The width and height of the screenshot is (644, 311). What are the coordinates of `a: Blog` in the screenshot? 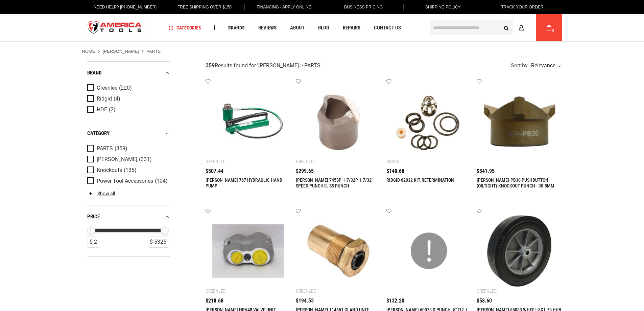 It's located at (324, 28).